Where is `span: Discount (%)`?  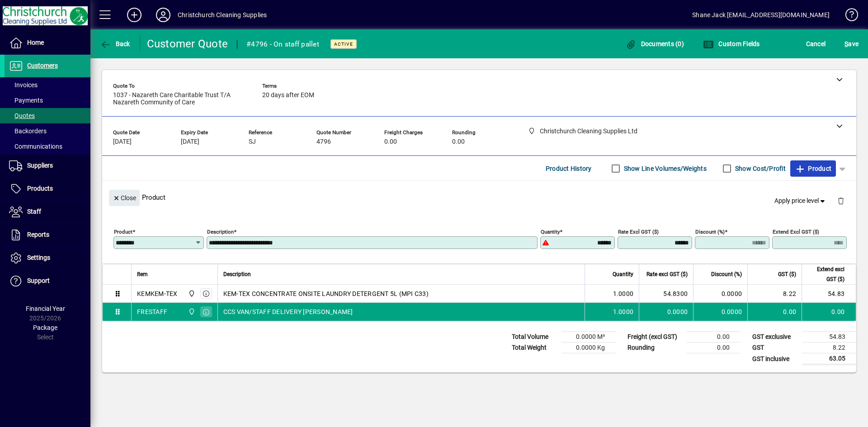 span: Discount (%) is located at coordinates (726, 274).